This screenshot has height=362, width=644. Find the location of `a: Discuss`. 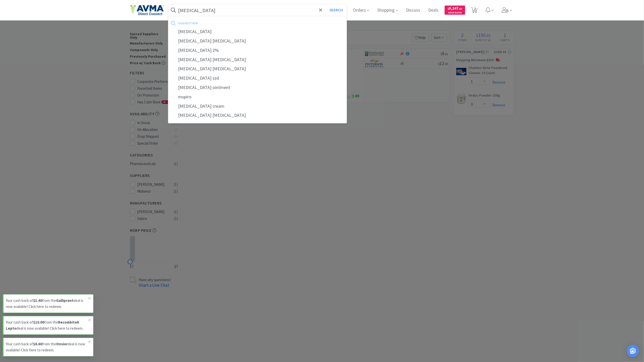

a: Discuss is located at coordinates (413, 10).